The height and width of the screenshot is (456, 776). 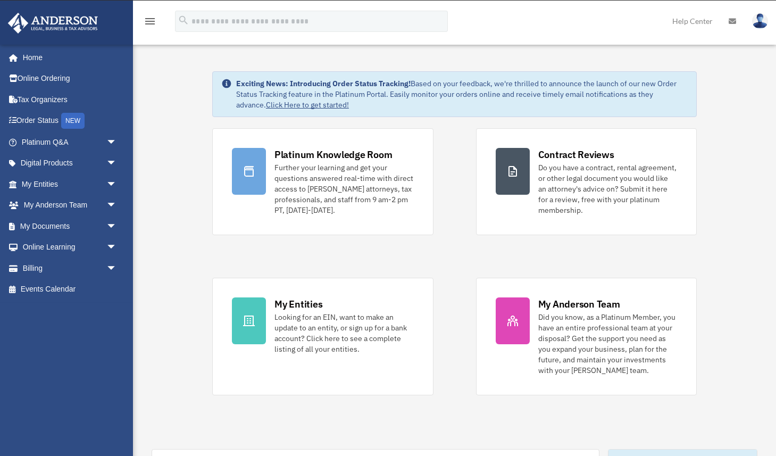 What do you see at coordinates (70, 289) in the screenshot?
I see `a: Events Calendar` at bounding box center [70, 289].